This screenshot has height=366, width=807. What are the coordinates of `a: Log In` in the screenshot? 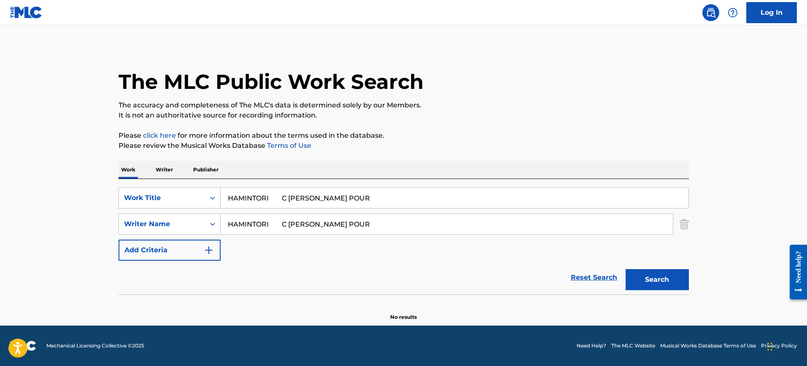 It's located at (771, 13).